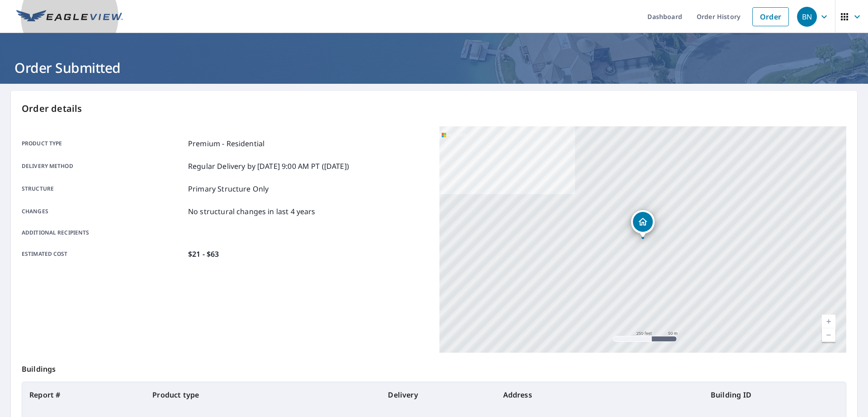 This screenshot has width=868, height=417. I want to click on p: Changes, so click(103, 212).